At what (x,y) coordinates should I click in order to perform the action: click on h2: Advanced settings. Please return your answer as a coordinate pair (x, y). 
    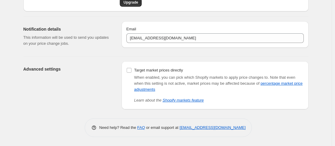
    Looking at the image, I should click on (68, 69).